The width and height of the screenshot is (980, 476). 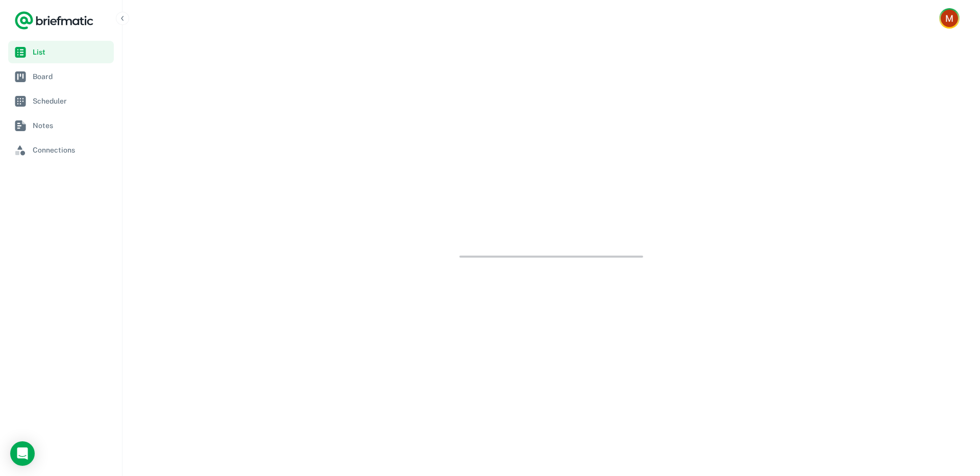 What do you see at coordinates (61, 76) in the screenshot?
I see `a: Board` at bounding box center [61, 76].